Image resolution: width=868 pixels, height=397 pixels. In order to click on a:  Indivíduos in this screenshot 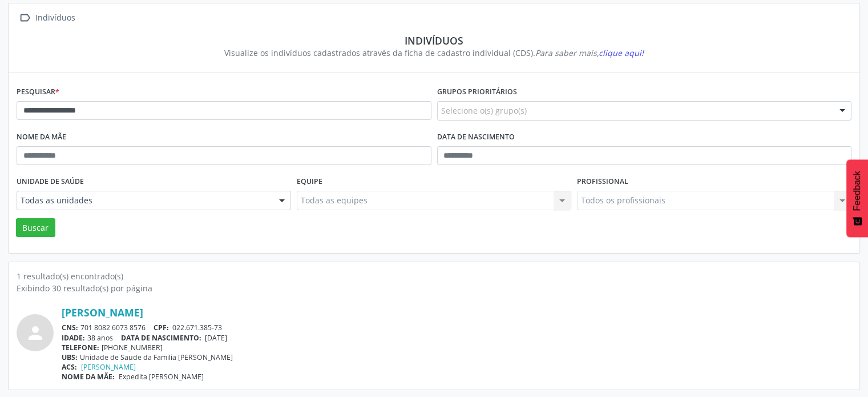, I will do `click(47, 18)`.